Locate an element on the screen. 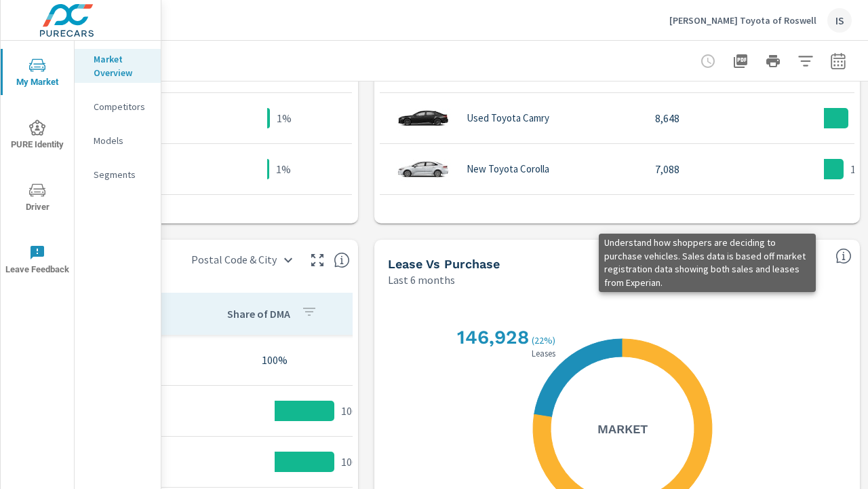 The height and width of the screenshot is (489, 868). button: Select Date Range is located at coordinates (838, 61).